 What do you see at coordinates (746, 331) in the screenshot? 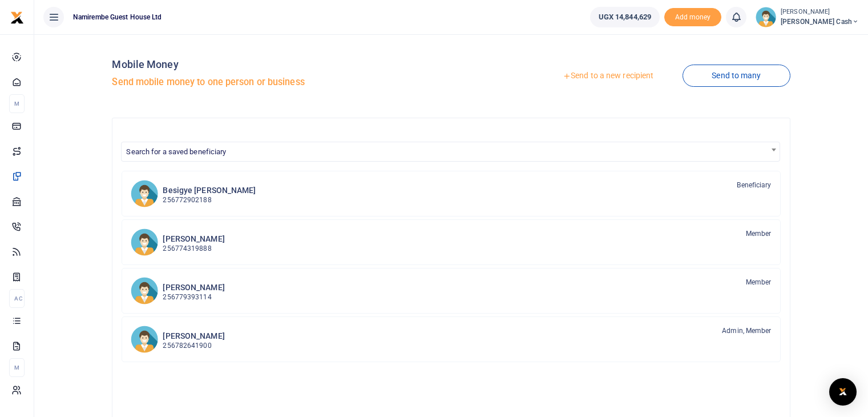
I see `span: Admin, Member` at bounding box center [746, 331].